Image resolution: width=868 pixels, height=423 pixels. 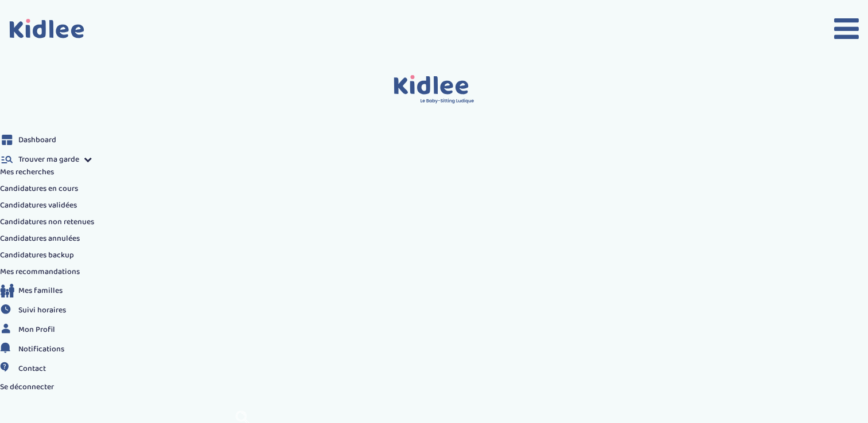 I want to click on span: Mon Profil, so click(x=37, y=329).